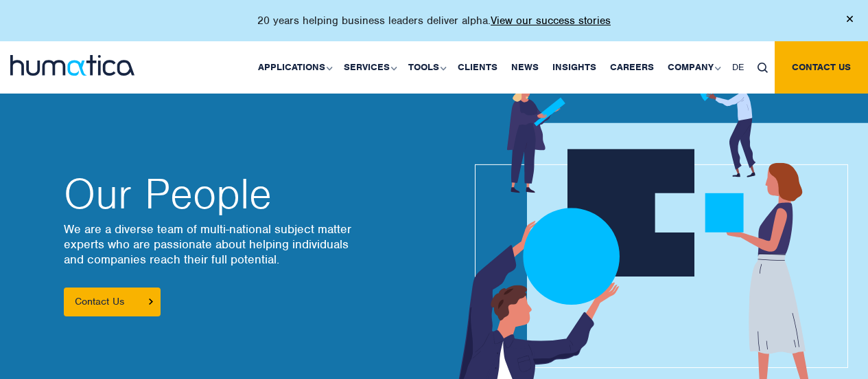 The height and width of the screenshot is (379, 868). Describe the element at coordinates (551, 20) in the screenshot. I see `a: View our success stories` at that location.